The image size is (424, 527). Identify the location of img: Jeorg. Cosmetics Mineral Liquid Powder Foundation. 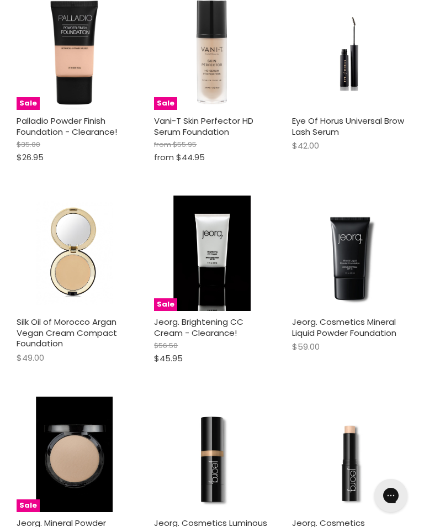
(349, 253).